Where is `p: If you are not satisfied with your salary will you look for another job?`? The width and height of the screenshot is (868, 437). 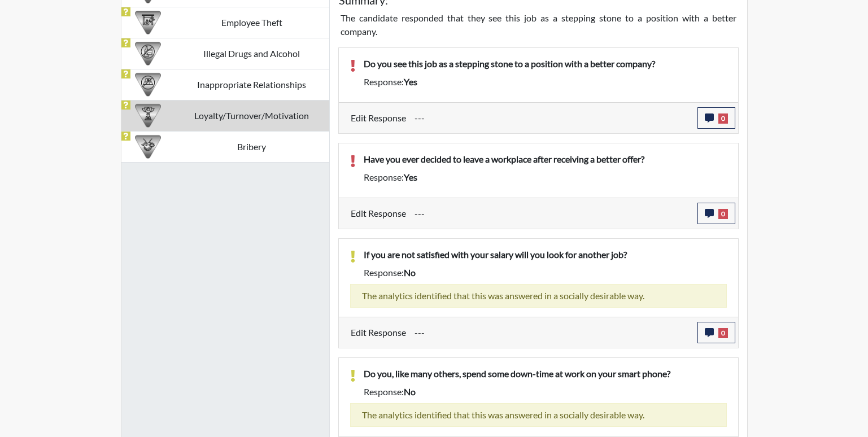 p: If you are not satisfied with your salary will you look for another job? is located at coordinates (545, 255).